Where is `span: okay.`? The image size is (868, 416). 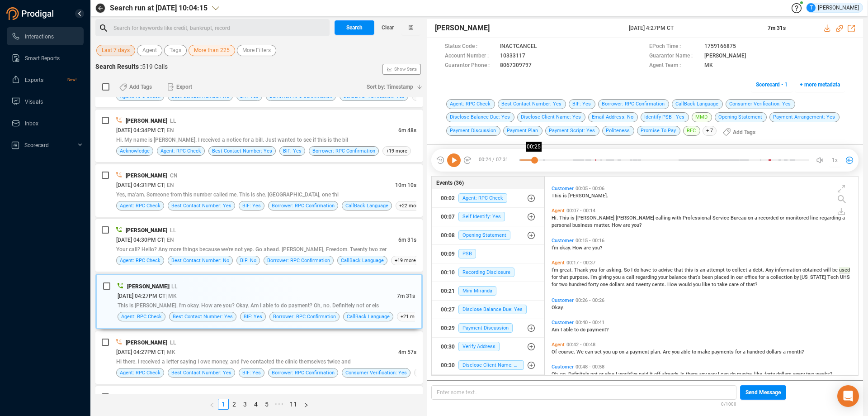
span: okay. is located at coordinates (566, 248).